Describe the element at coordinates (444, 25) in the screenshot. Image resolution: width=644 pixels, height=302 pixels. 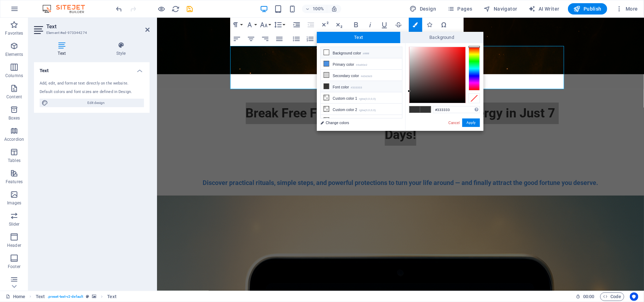
I see `button: Special Characters` at that location.